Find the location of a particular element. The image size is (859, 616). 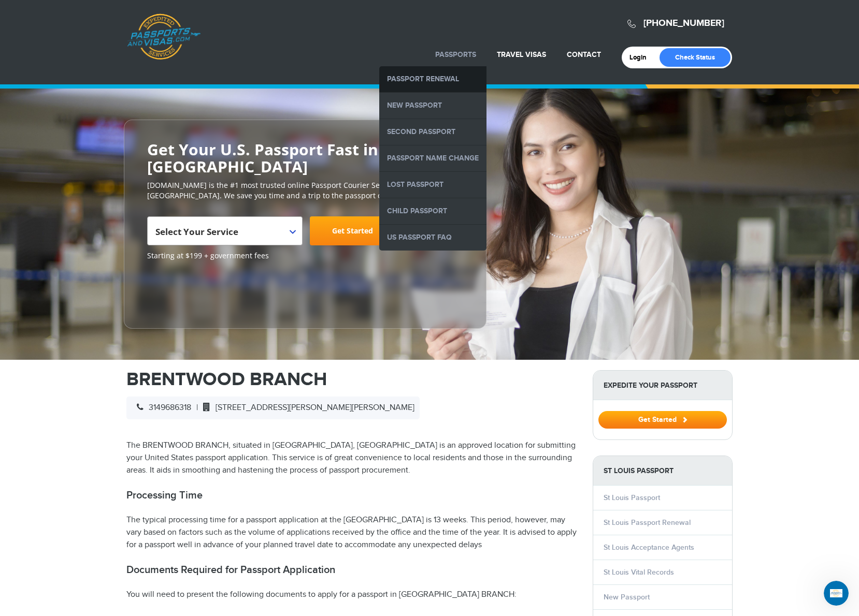

a: Passport Name Change is located at coordinates (433, 158).